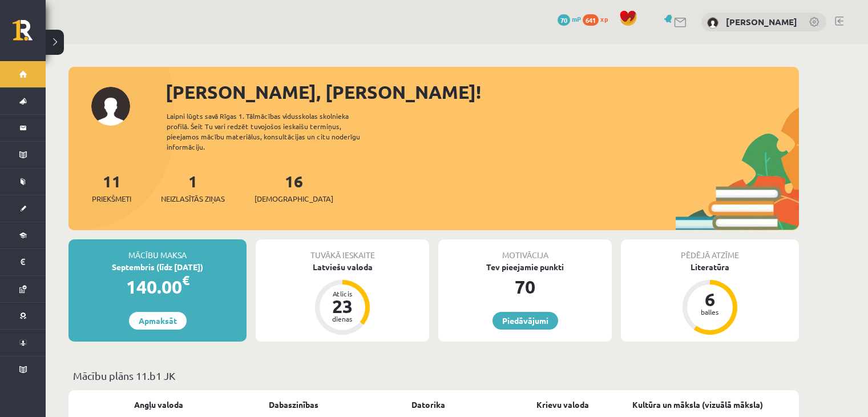  Describe the element at coordinates (525, 250) in the screenshot. I see `div: Motivācija` at that location.